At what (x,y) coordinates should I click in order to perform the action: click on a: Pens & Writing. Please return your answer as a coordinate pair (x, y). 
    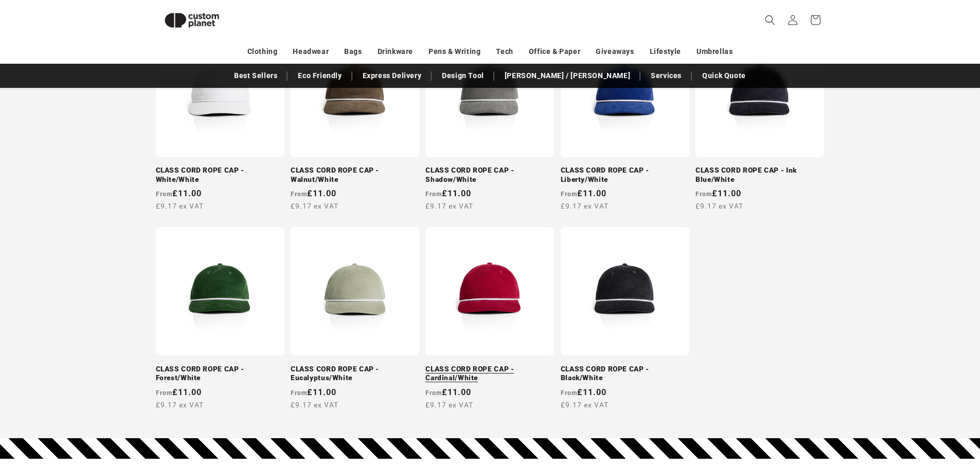
    Looking at the image, I should click on (454, 52).